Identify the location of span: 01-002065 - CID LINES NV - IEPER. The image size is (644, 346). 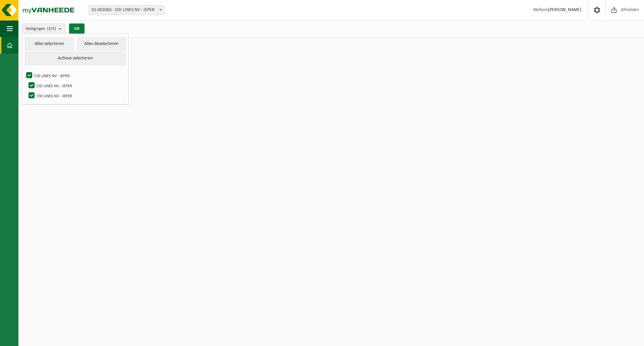
(126, 10).